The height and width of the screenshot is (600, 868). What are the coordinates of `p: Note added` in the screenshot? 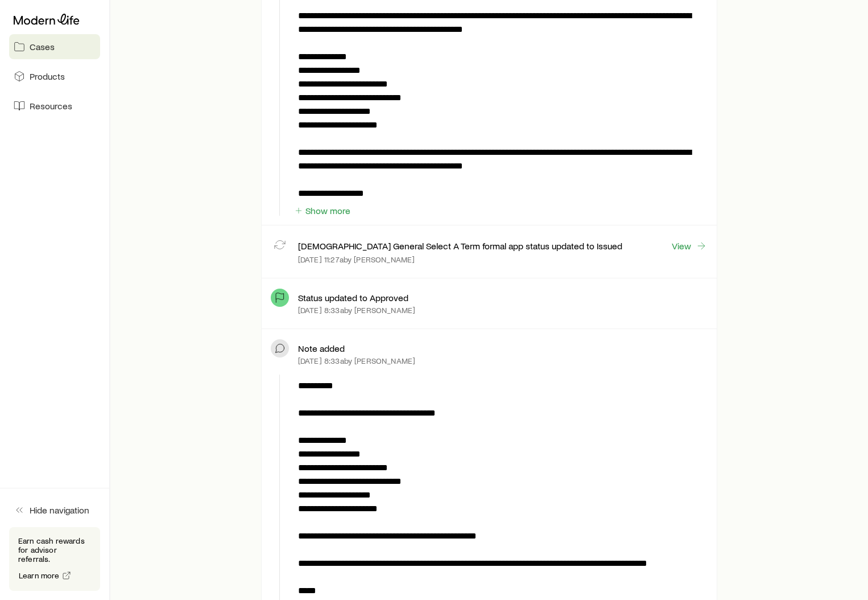 It's located at (321, 349).